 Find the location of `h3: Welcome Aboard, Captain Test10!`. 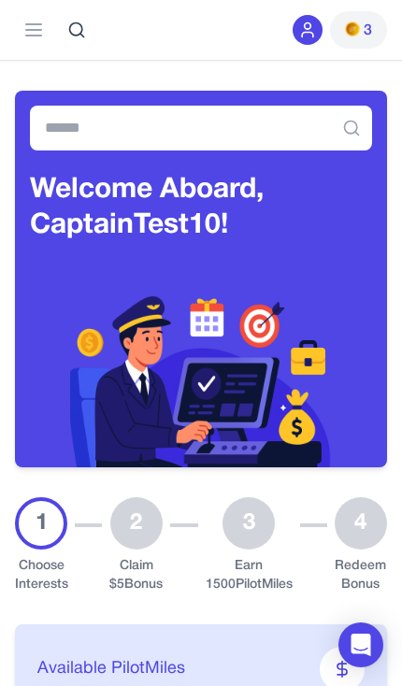

h3: Welcome Aboard, Captain Test10! is located at coordinates (201, 207).